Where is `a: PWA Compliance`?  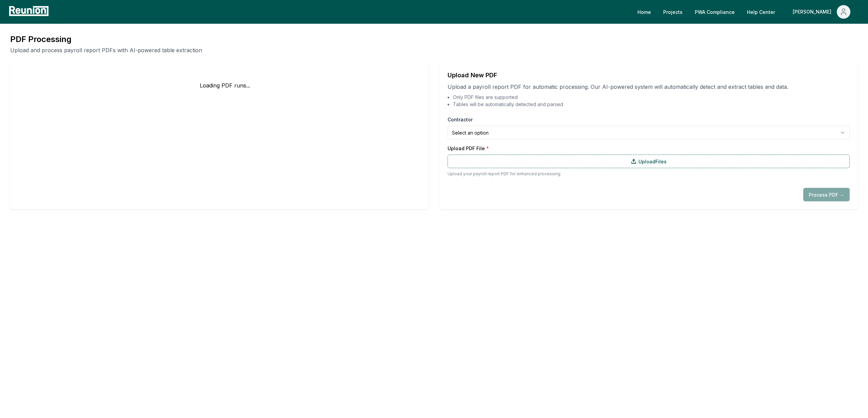
a: PWA Compliance is located at coordinates (715, 12).